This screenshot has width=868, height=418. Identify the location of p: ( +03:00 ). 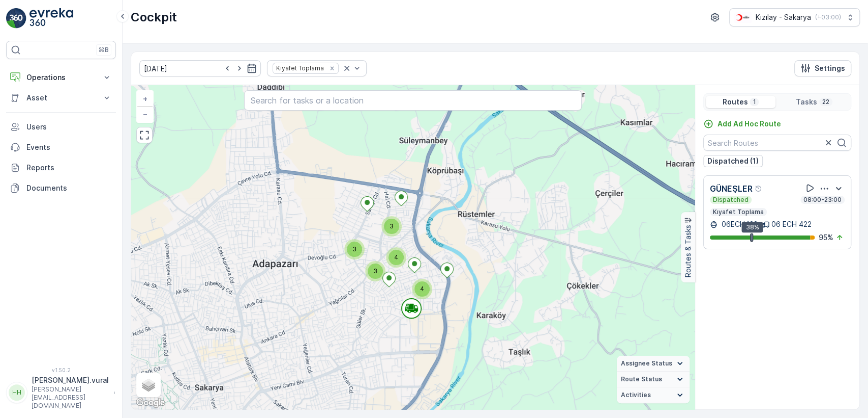
(828, 17).